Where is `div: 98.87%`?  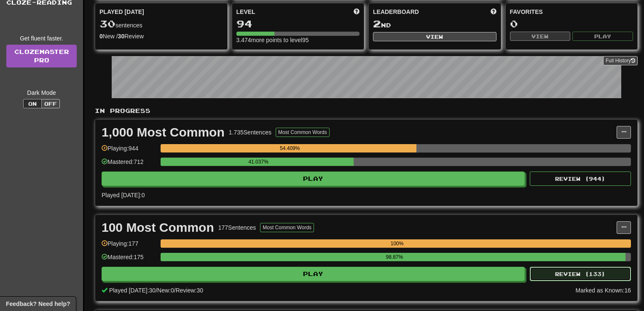
div: 98.87% is located at coordinates (394, 257).